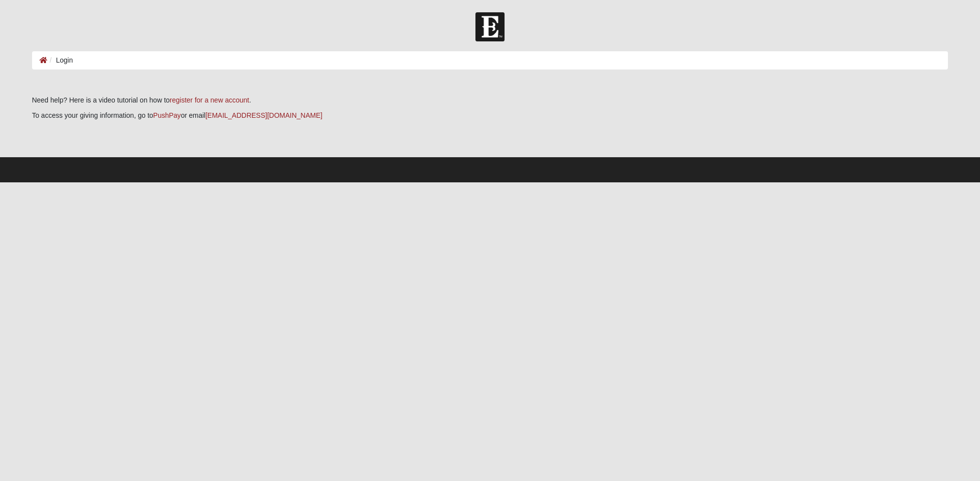  What do you see at coordinates (60, 60) in the screenshot?
I see `li: Login` at bounding box center [60, 60].